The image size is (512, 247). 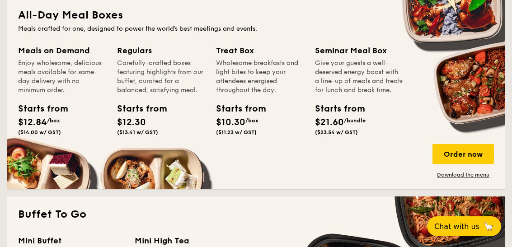 What do you see at coordinates (456, 226) in the screenshot?
I see `span: Chat with us` at bounding box center [456, 226].